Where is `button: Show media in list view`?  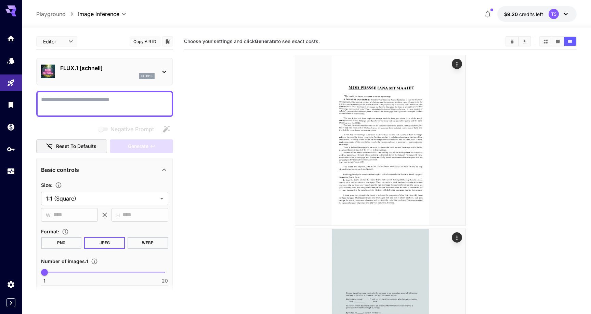 button: Show media in list view is located at coordinates (570, 41).